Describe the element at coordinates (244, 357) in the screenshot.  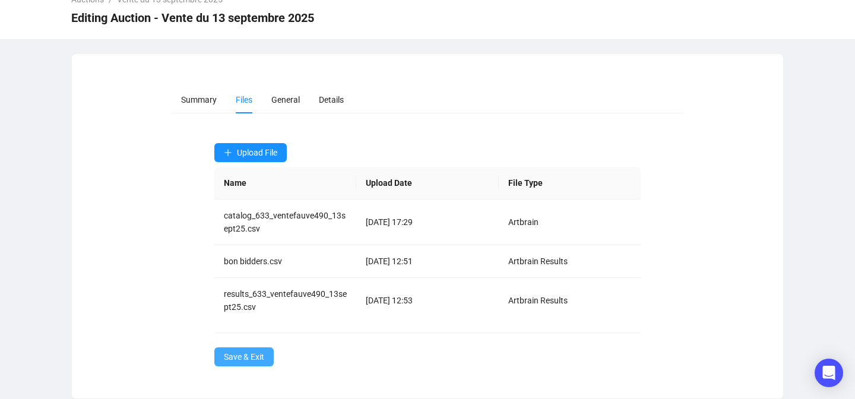
I see `span: Save & Exit` at that location.